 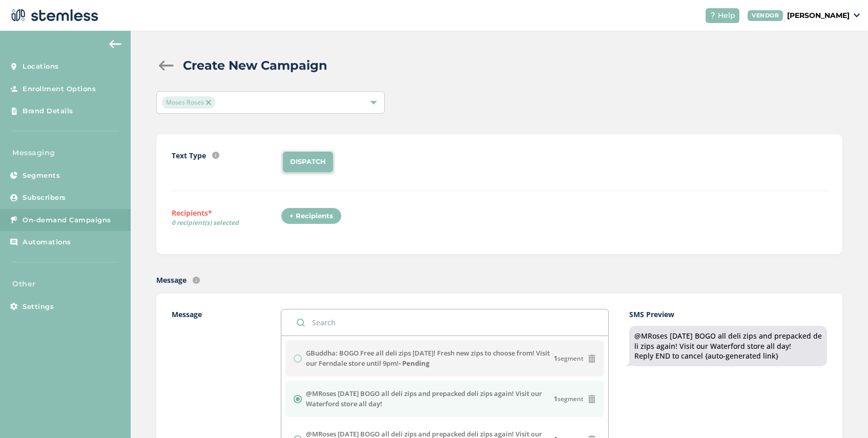 I want to click on div: + Recipients, so click(x=311, y=216).